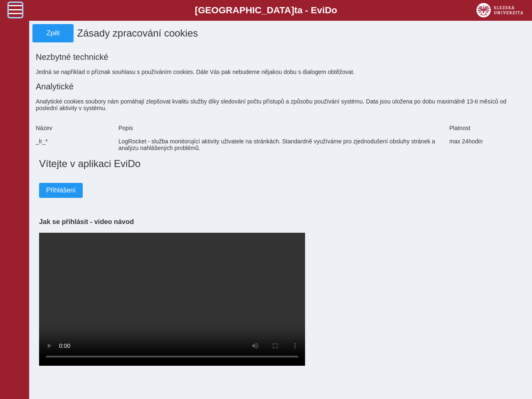 The height and width of the screenshot is (399, 532). What do you see at coordinates (280, 34) in the screenshot?
I see `h1: Zásady zpracování cookies` at bounding box center [280, 34].